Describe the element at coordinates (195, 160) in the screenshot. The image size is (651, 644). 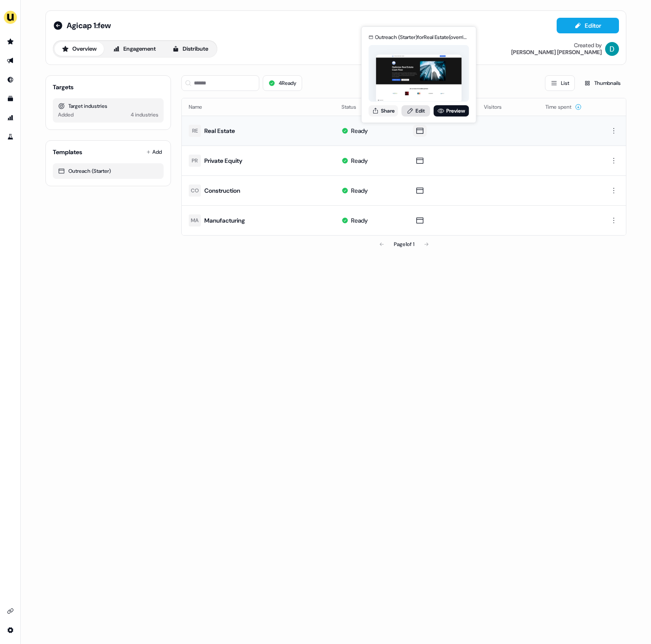
I see `div: PR` at that location.